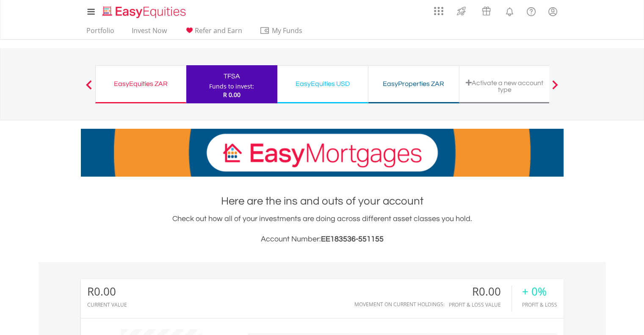  I want to click on span: EE183536-551155, so click(352, 239).